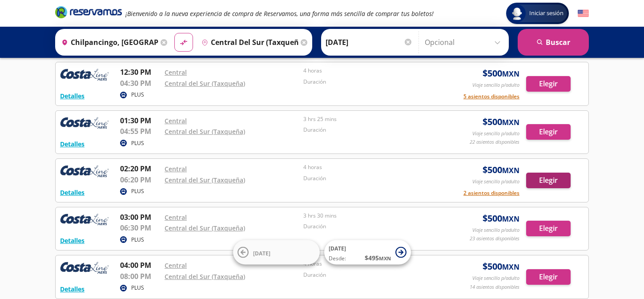 The image size is (644, 299). Describe the element at coordinates (370, 216) in the screenshot. I see `p: 3 hrs 30 mins` at that location.